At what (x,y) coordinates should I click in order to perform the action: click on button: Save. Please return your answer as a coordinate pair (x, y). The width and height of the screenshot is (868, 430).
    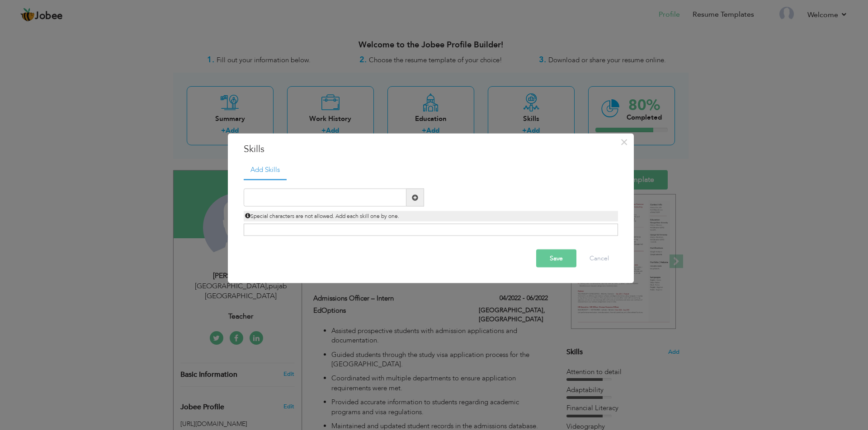
    Looking at the image, I should click on (556, 259).